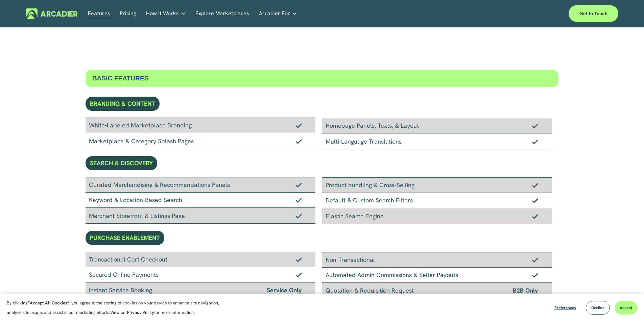 Image resolution: width=644 pixels, height=322 pixels. Describe the element at coordinates (162, 14) in the screenshot. I see `span: How It Works` at that location.